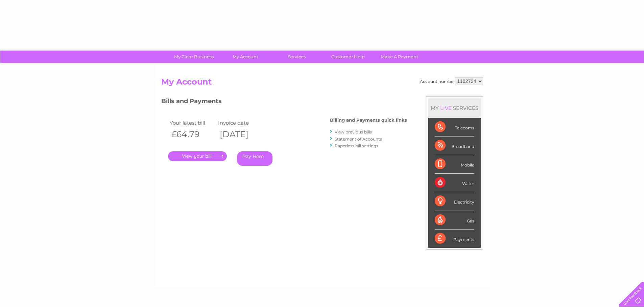 The height and width of the screenshot is (307, 644). Describe the element at coordinates (399, 57) in the screenshot. I see `a: Make A Payment` at that location.